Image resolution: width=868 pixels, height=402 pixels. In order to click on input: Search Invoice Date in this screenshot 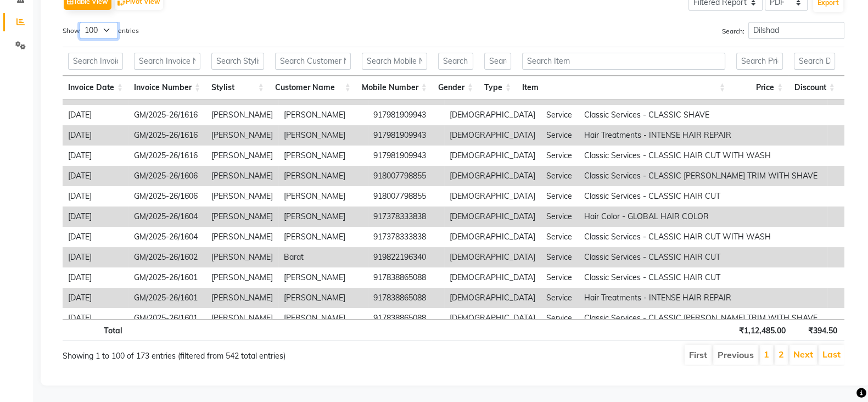, I will do `click(95, 61)`.